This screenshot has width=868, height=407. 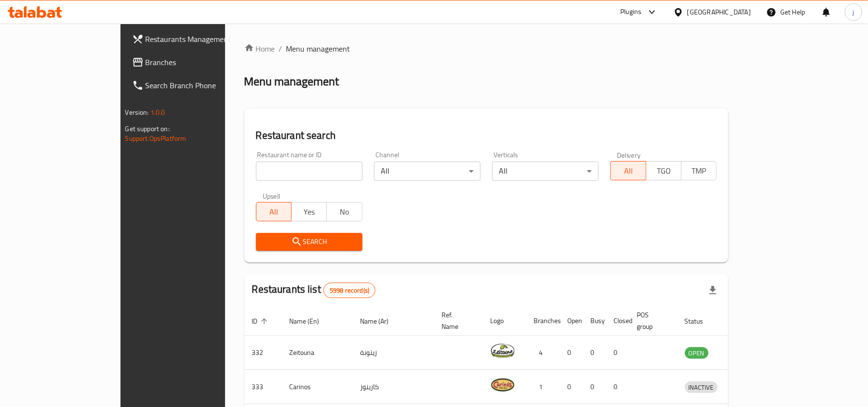 What do you see at coordinates (262, 321) in the screenshot?
I see `span: ID` at bounding box center [262, 321].